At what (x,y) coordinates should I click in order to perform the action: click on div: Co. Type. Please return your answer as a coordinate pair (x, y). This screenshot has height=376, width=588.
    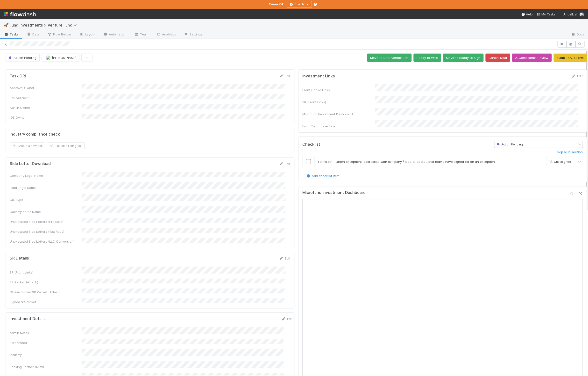
    Looking at the image, I should click on (46, 200).